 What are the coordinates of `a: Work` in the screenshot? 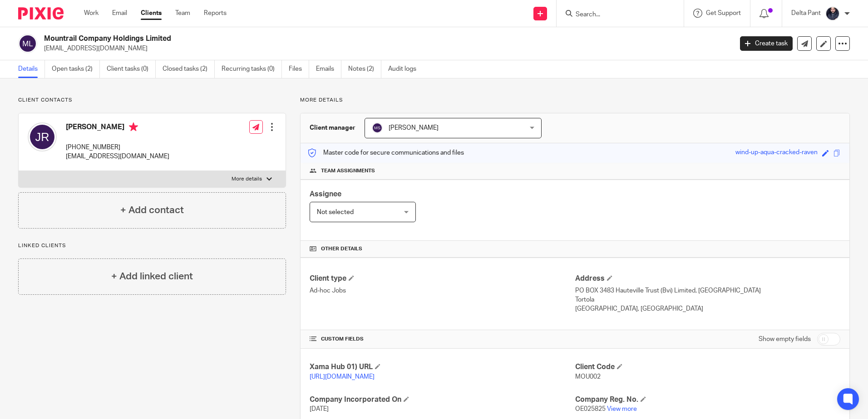 It's located at (91, 13).